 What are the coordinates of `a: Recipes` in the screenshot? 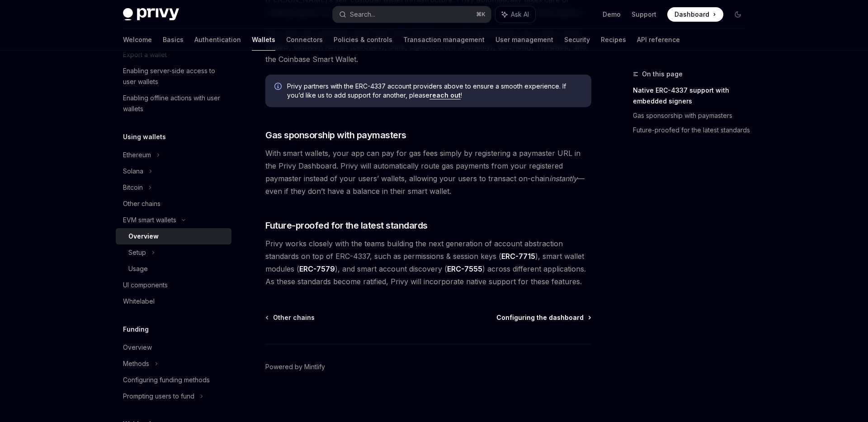 It's located at (613, 40).